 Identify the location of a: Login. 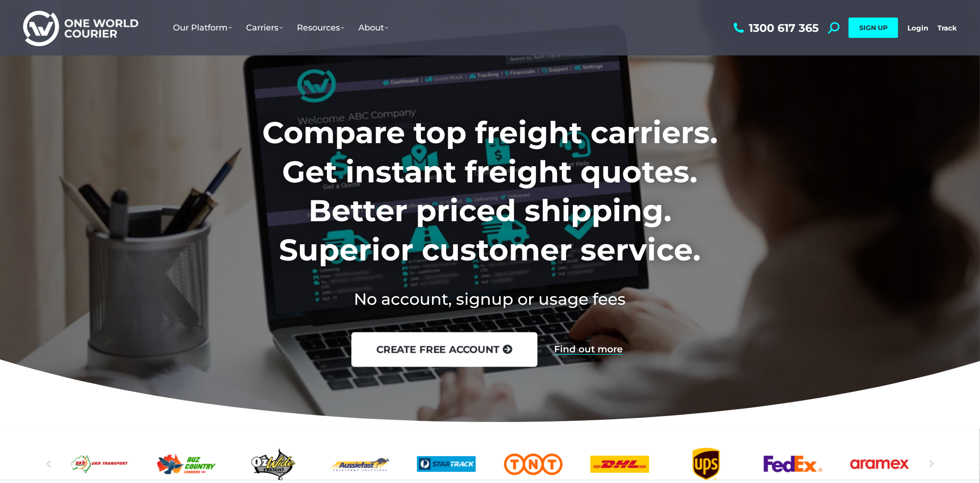
(917, 28).